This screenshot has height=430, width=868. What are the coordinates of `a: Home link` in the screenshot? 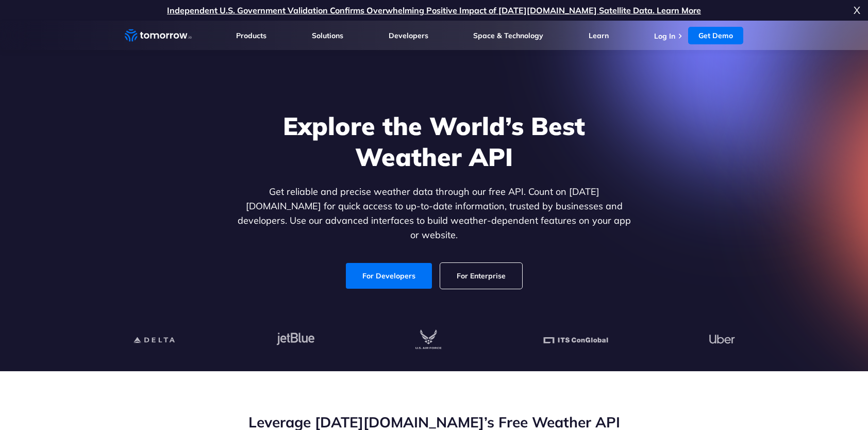 It's located at (158, 36).